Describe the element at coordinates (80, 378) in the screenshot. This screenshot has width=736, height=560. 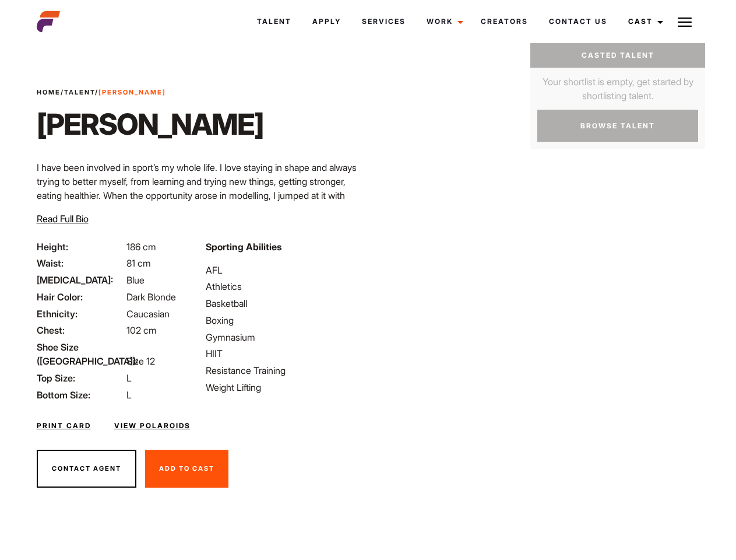
I see `span: Top Size:` at that location.